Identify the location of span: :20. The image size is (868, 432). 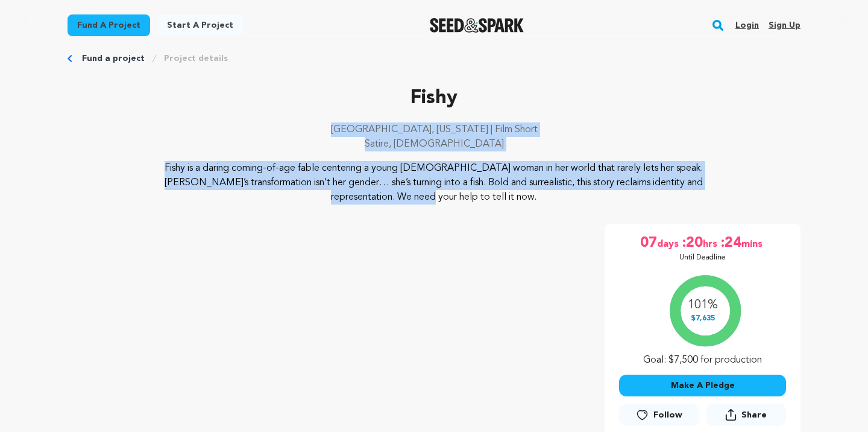
(692, 243).